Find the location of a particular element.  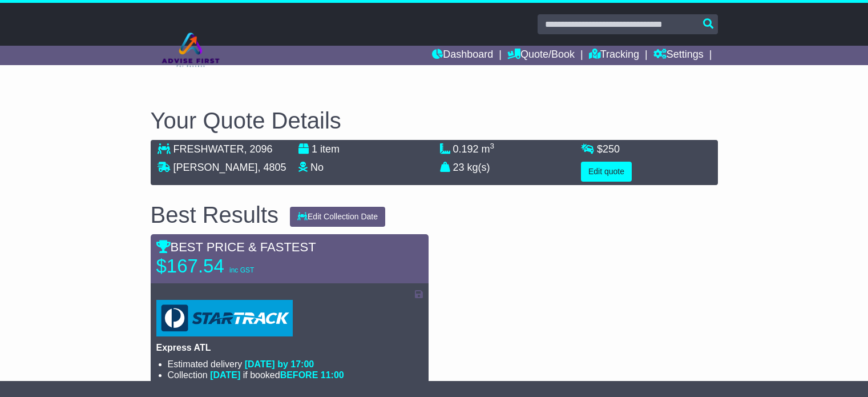

span: if booked is located at coordinates (277, 375).